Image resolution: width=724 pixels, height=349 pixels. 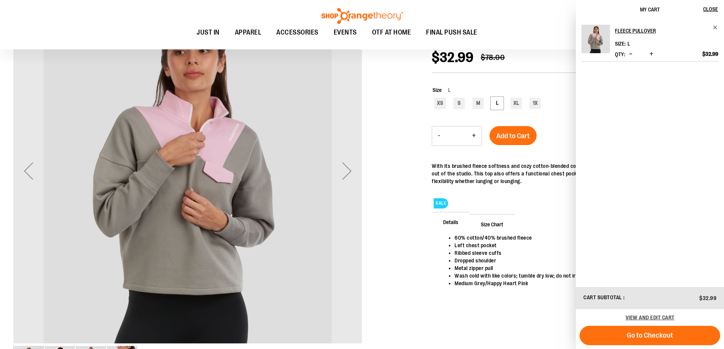 I want to click on span: Close, so click(x=710, y=9).